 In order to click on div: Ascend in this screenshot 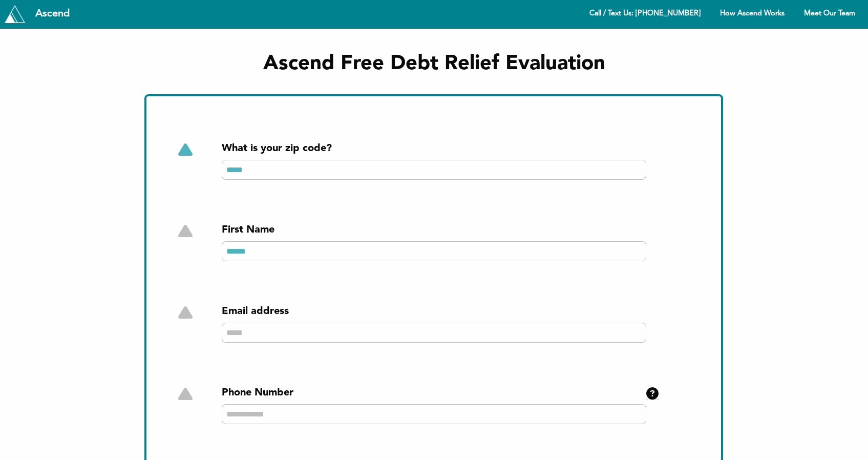, I will do `click(52, 14)`.